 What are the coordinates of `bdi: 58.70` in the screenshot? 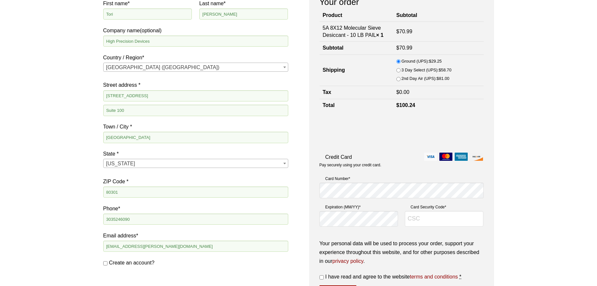 It's located at (445, 70).